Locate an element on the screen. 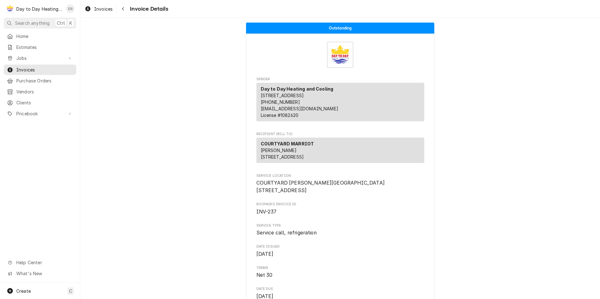 This screenshot has width=600, height=299. div: Service Type is located at coordinates (340, 230).